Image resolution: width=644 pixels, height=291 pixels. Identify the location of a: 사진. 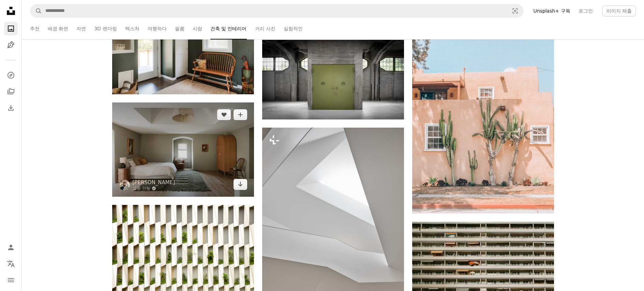
(11, 29).